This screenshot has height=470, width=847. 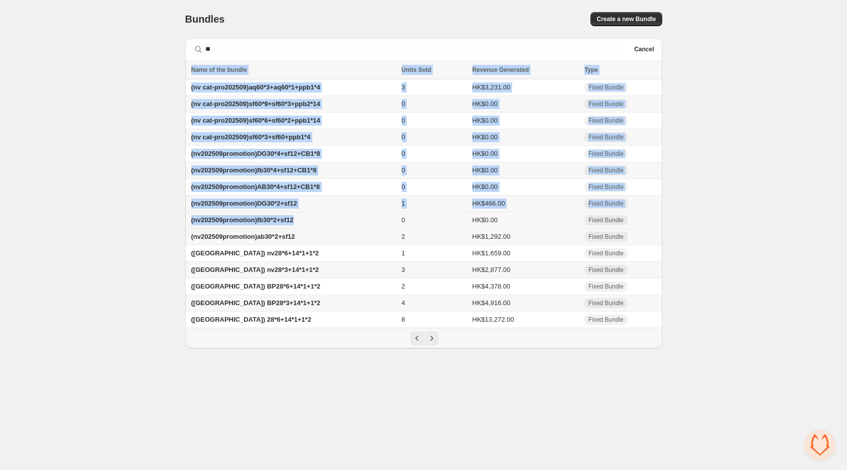 I want to click on span: HK$2,877.00, so click(x=492, y=269).